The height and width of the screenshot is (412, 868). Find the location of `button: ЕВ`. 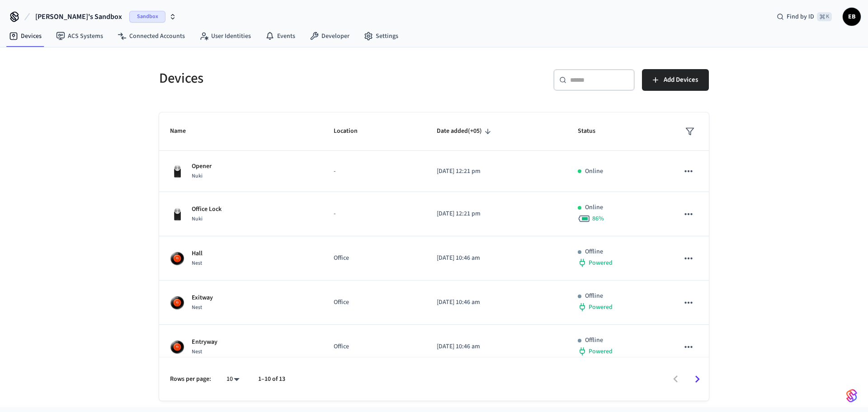

button: ЕВ is located at coordinates (851, 17).